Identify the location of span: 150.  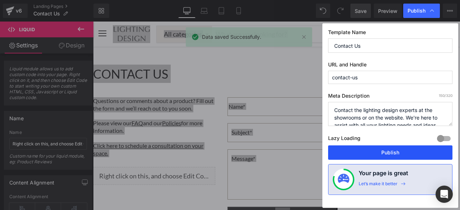
(441, 95).